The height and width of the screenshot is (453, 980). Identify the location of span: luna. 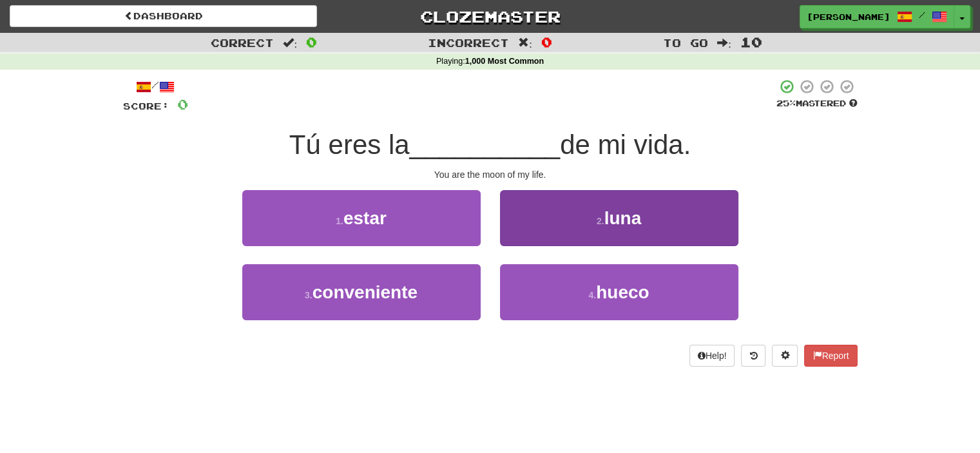
(623, 218).